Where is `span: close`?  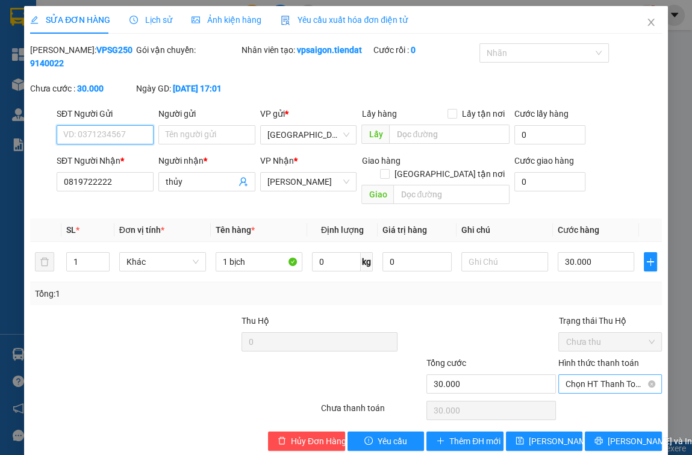 span: close is located at coordinates (651, 22).